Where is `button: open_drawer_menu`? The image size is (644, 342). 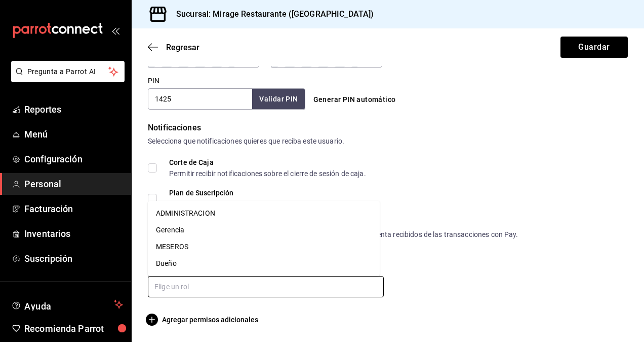 button: open_drawer_menu is located at coordinates (115, 30).